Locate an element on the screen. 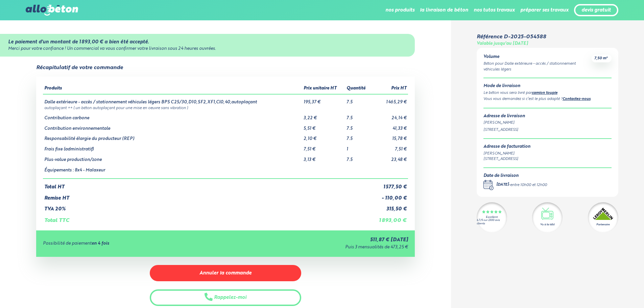  td: Contribution environnementale is located at coordinates (172, 126).